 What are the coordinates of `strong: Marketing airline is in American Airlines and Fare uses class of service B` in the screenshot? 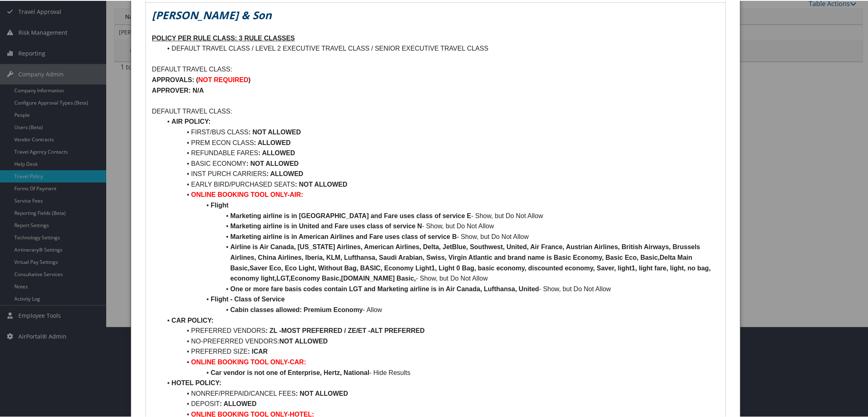 It's located at (344, 235).